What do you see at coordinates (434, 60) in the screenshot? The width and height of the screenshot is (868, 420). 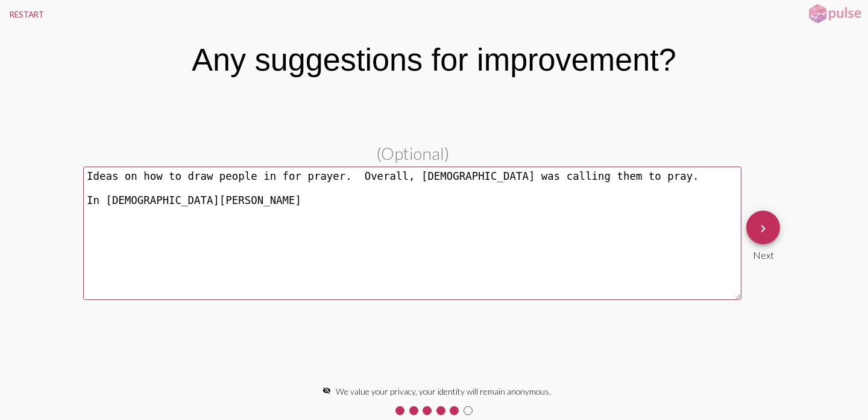 I see `div: Any suggestions for improvement?` at bounding box center [434, 60].